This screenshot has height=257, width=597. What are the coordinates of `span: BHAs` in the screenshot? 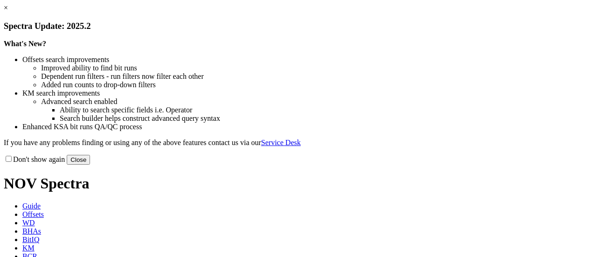 It's located at (32, 231).